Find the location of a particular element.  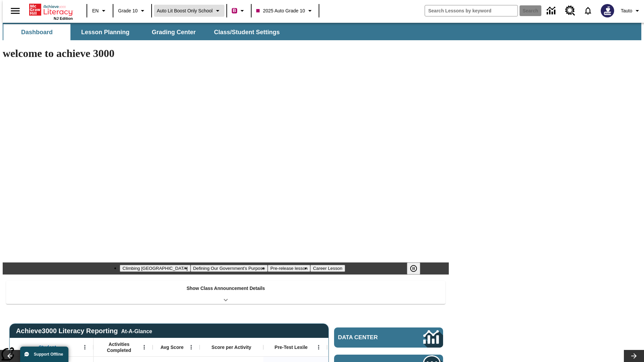

button: Dashboard is located at coordinates (37, 32).